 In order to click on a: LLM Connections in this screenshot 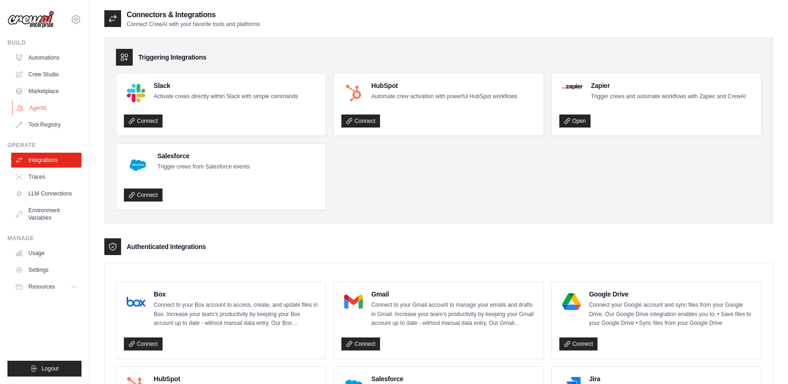, I will do `click(46, 194)`.